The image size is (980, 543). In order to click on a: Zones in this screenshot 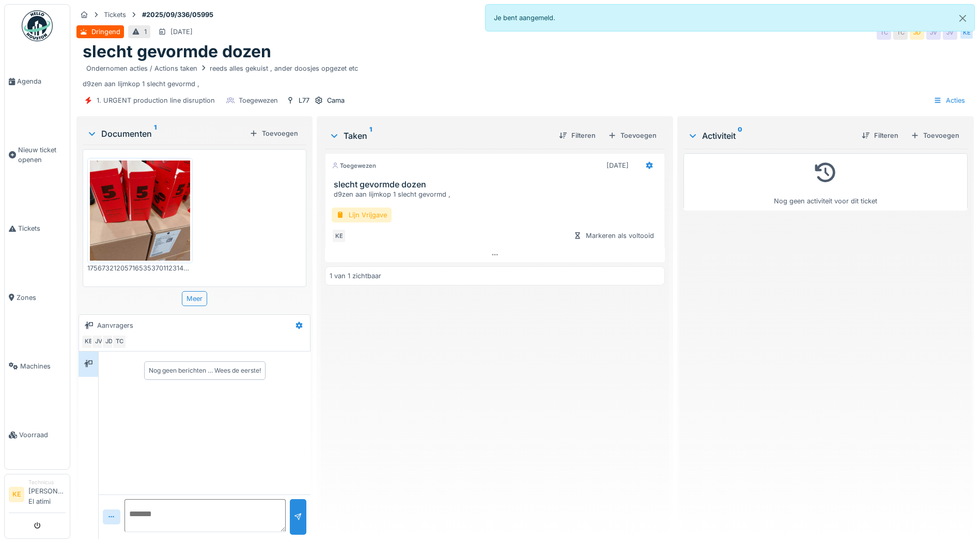, I will do `click(37, 297)`.